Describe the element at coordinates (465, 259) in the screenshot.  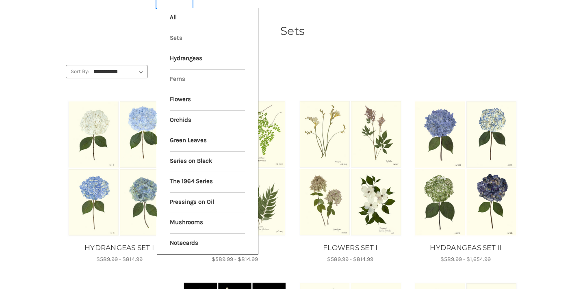
I see `span: $589.99 - $1,654.99` at that location.